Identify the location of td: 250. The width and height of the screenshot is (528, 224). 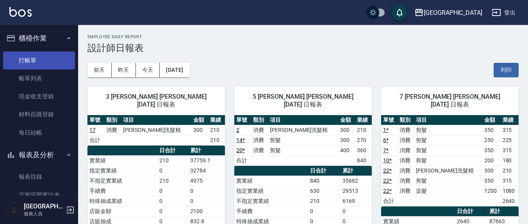
(491, 140).